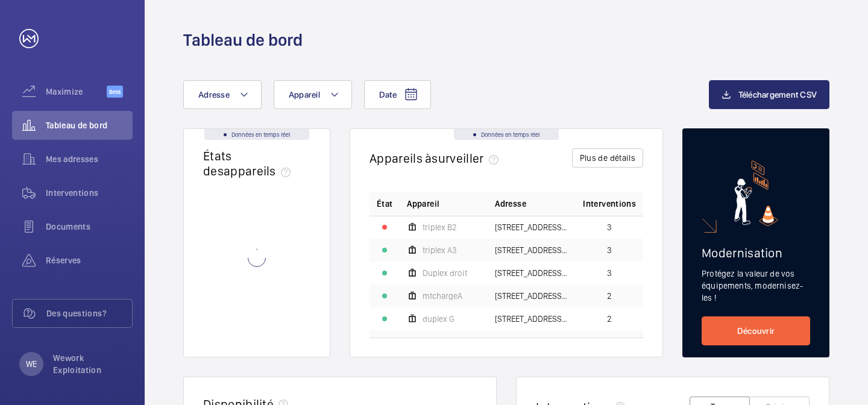  Describe the element at coordinates (115, 92) in the screenshot. I see `span: Beta` at that location.